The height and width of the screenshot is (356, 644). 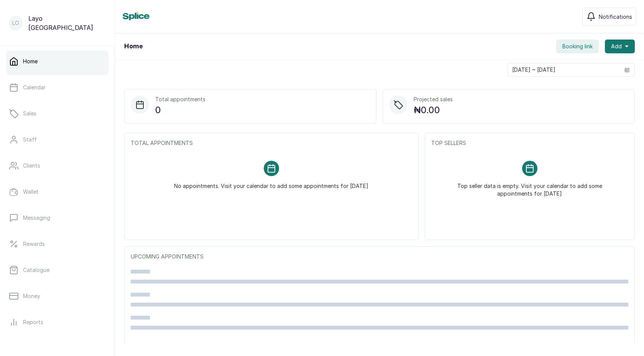 I want to click on h1: Home, so click(x=134, y=47).